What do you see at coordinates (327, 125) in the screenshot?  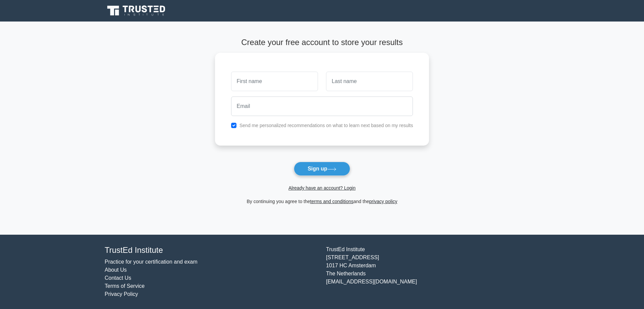 I see `label: Send me personalized recommendations on what to learn next based on my results` at bounding box center [327, 125].